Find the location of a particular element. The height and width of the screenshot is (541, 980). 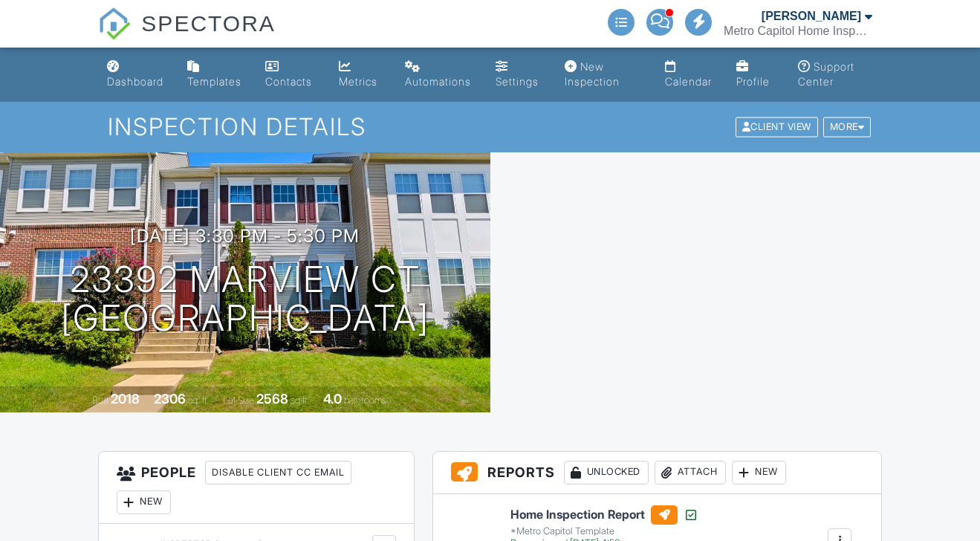

div: More is located at coordinates (847, 127).